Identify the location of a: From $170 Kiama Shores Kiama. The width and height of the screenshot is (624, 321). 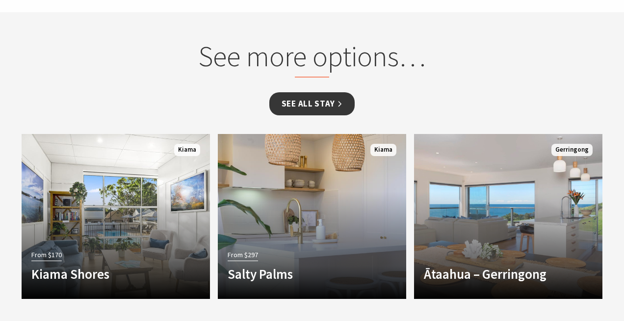
(116, 216).